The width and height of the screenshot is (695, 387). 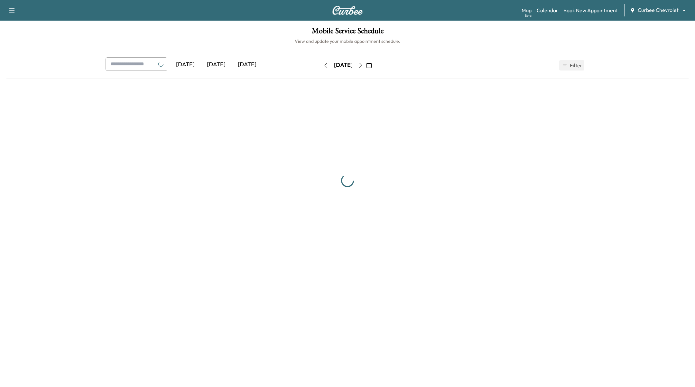 I want to click on a: MapBeta, so click(x=527, y=10).